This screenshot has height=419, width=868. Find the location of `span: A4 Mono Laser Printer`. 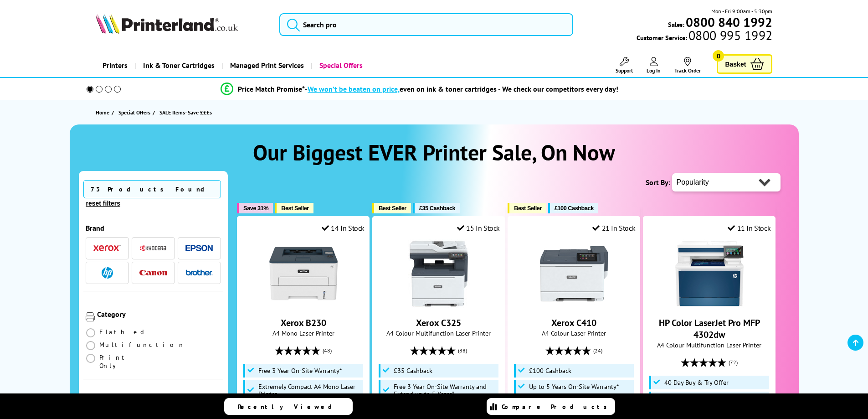

span: A4 Mono Laser Printer is located at coordinates (303, 333).